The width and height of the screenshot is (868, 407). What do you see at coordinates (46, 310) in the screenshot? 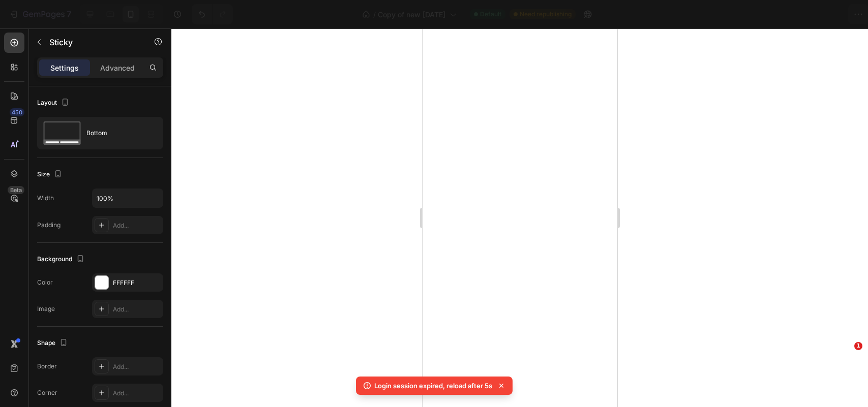
I see `div: Image` at bounding box center [46, 310].